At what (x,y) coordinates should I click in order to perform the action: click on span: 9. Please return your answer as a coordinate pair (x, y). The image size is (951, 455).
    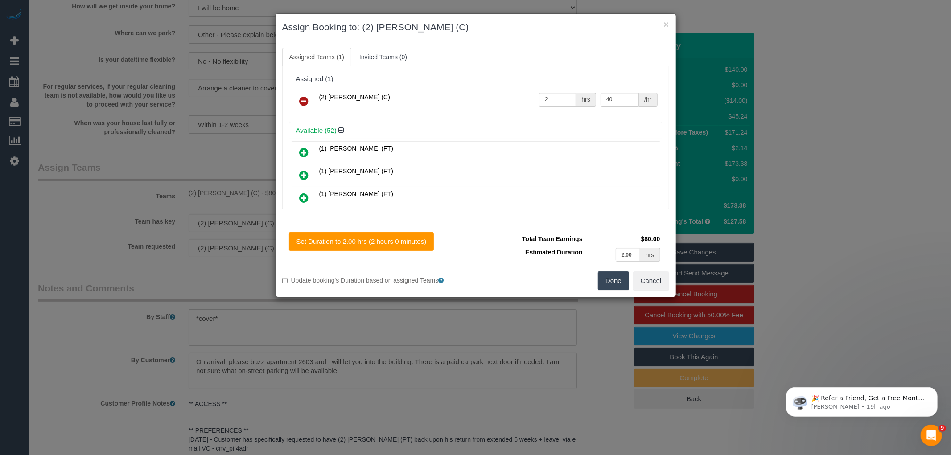
    Looking at the image, I should click on (943, 428).